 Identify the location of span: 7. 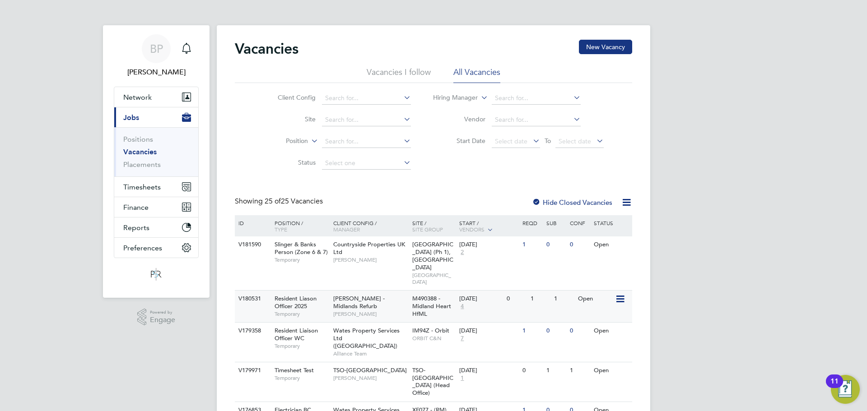
(462, 339).